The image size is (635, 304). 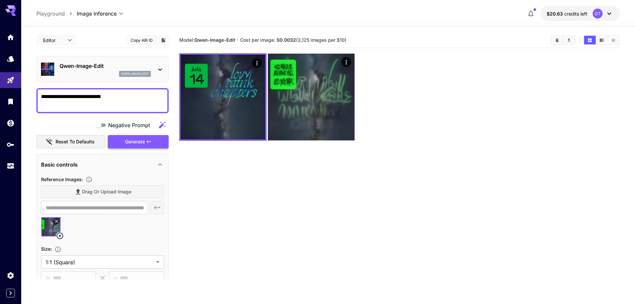 What do you see at coordinates (215, 40) in the screenshot?
I see `b: Qwen-Image-Edit` at bounding box center [215, 40].